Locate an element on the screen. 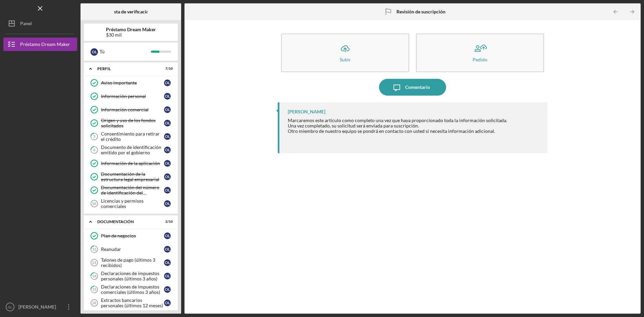  font: Tú is located at coordinates (102, 51).